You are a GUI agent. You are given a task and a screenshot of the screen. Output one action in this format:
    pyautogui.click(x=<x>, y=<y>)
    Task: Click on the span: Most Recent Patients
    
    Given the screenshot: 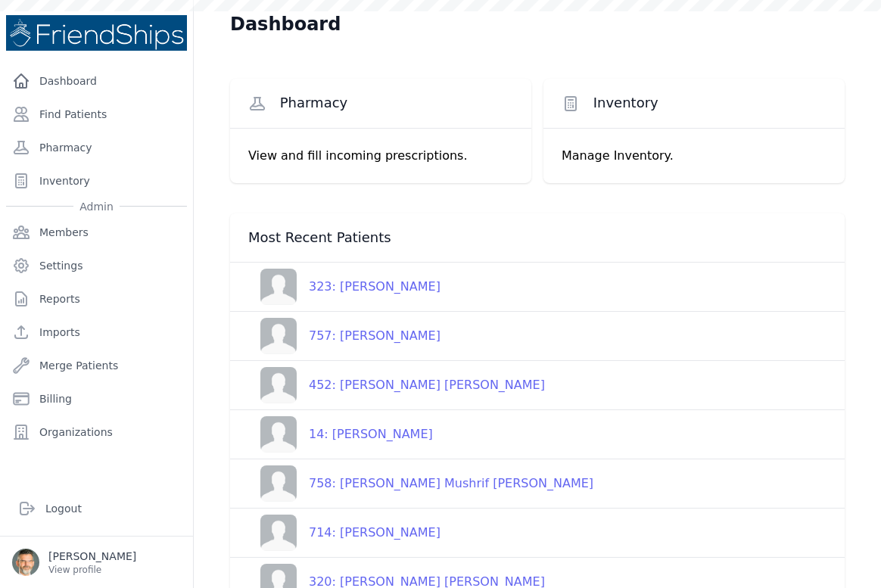 What is the action you would take?
    pyautogui.click(x=320, y=238)
    